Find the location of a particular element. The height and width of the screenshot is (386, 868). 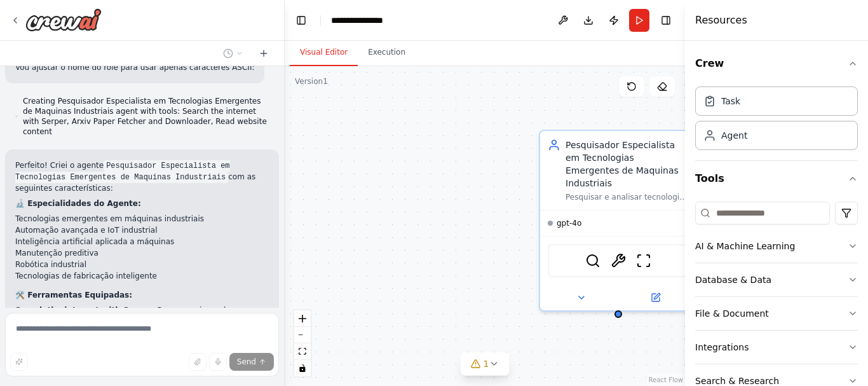

nav: breadcrumb is located at coordinates (362, 20).